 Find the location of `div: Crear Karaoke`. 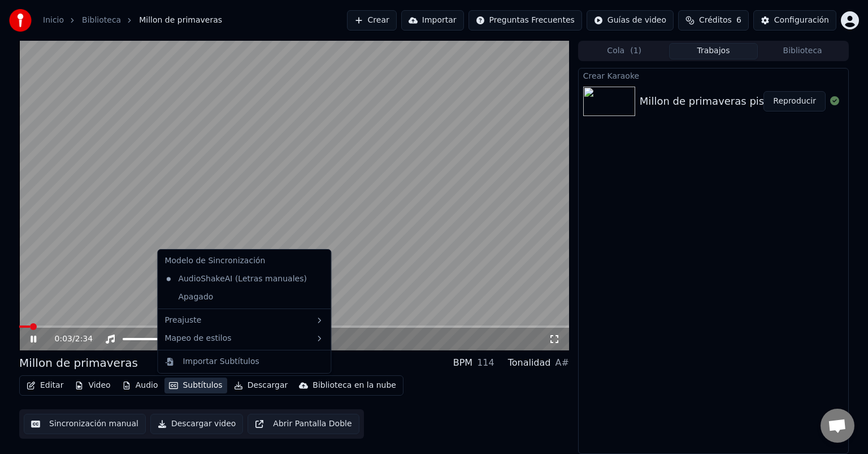

div: Crear Karaoke is located at coordinates (713, 75).